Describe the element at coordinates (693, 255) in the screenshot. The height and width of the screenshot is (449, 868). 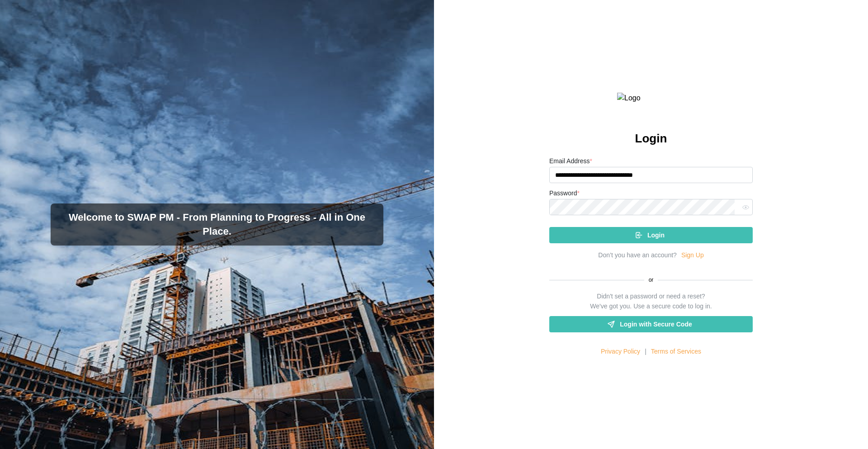
I see `a: Sign Up` at that location.